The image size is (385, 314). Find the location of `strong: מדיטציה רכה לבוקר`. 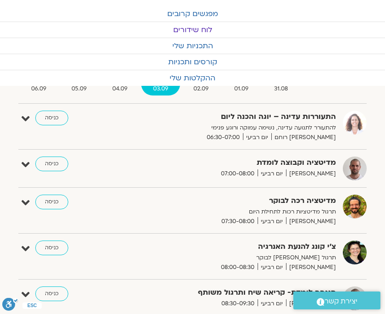

strong: מדיטציה רכה לבוקר is located at coordinates (240, 200).